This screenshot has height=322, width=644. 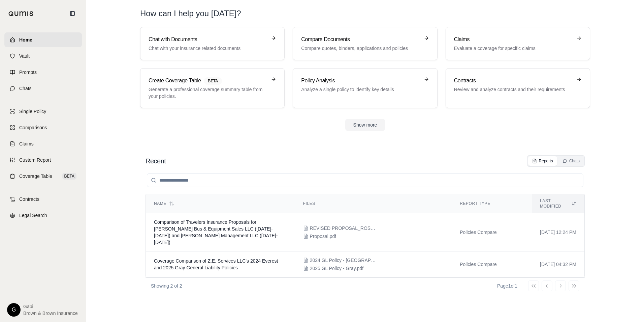 I want to click on a: Prompts, so click(x=43, y=72).